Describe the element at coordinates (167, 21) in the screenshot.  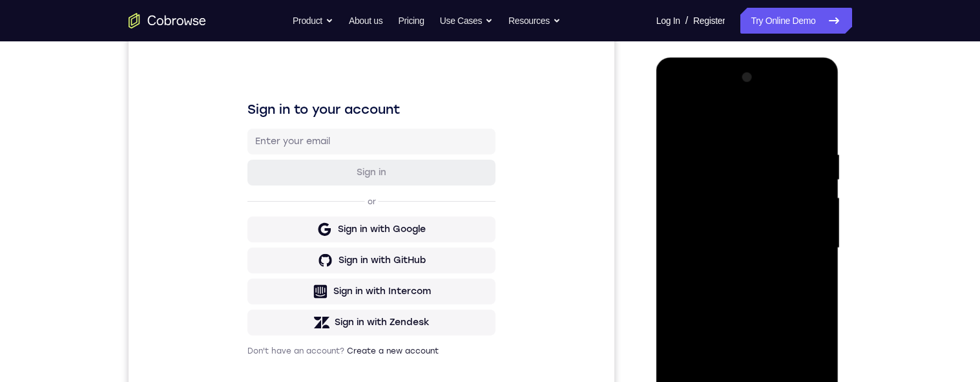
I see `a: Go to the home page` at that location.